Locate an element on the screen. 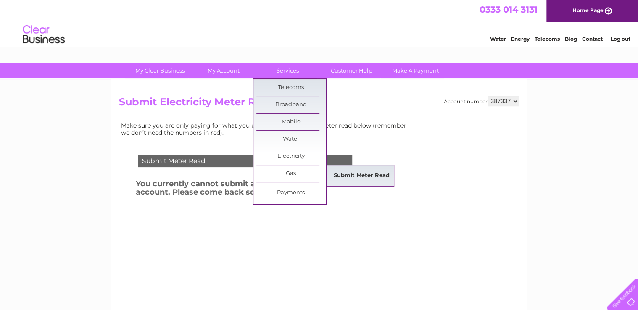 The height and width of the screenshot is (310, 638). h3: You currently cannot submit a meter reading on this account. Please come back soon! is located at coordinates (255, 189).